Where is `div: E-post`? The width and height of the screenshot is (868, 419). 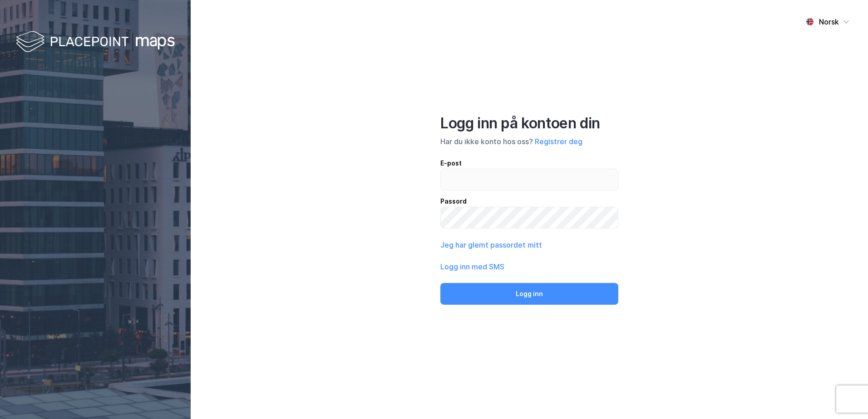
div: E-post is located at coordinates (529, 163).